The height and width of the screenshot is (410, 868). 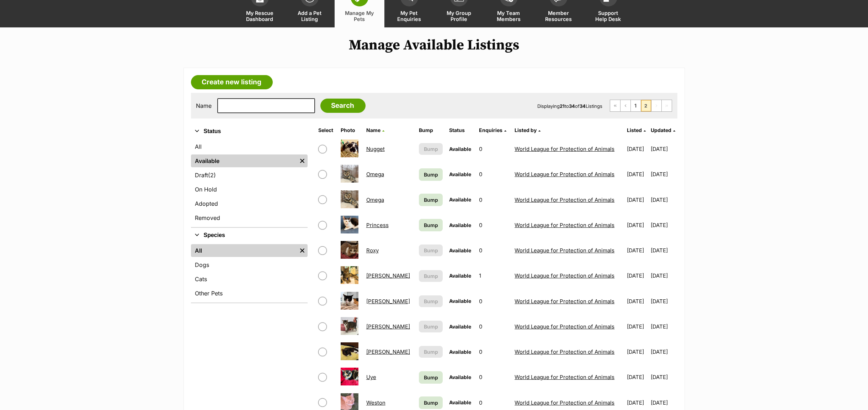 What do you see at coordinates (250, 189) in the screenshot?
I see `a: On Hold` at bounding box center [250, 189].